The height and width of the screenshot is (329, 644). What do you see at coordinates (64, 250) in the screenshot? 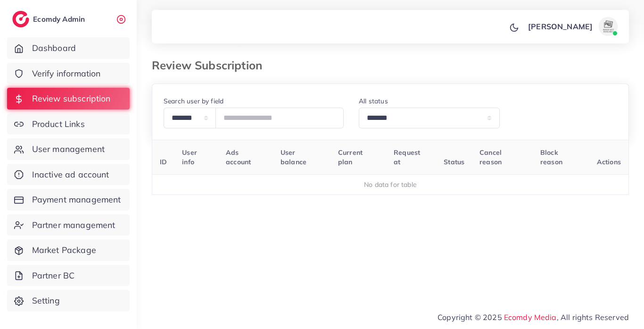
I see `span: Market Package` at bounding box center [64, 250].